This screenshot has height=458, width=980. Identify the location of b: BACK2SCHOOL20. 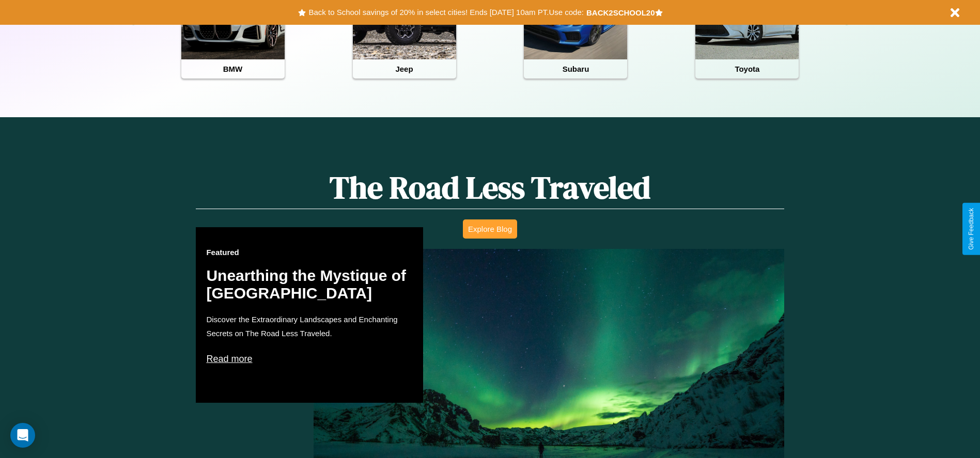
(621, 12).